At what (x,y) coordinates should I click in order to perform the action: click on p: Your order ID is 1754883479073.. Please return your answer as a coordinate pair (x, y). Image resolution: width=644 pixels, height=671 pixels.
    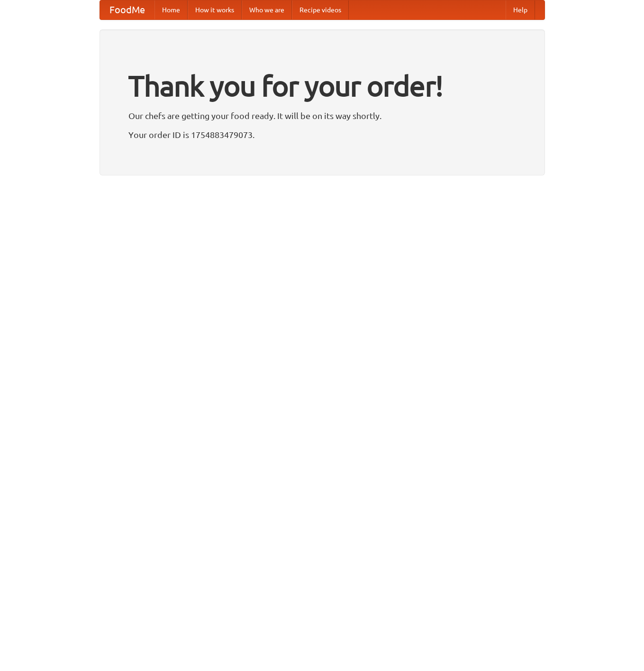
    Looking at the image, I should click on (322, 135).